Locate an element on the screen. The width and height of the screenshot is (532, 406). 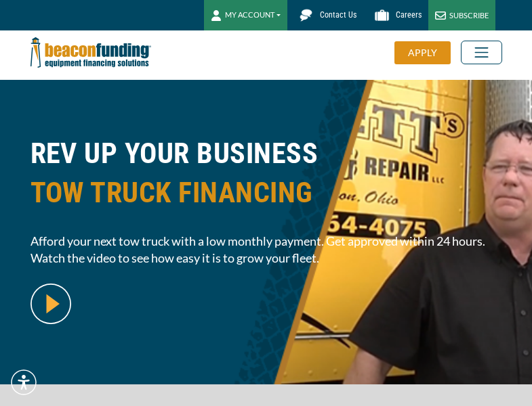
span: TOW TRUCK FINANCING is located at coordinates (266, 193).